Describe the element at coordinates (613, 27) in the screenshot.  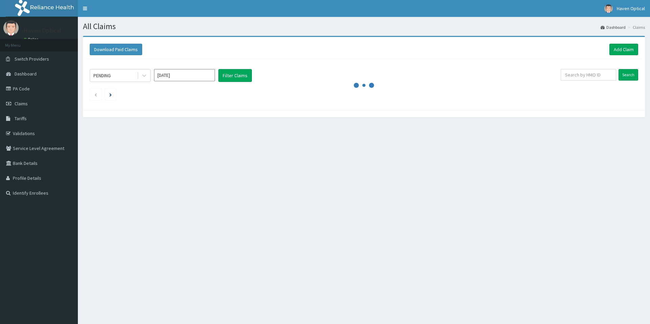
I see `a: Dashboard` at that location.